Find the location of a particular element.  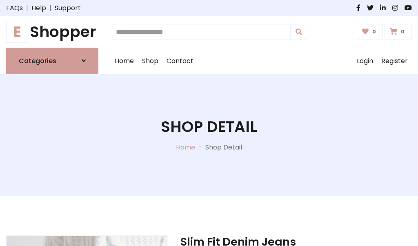

p: Shop Detail is located at coordinates (223, 148).